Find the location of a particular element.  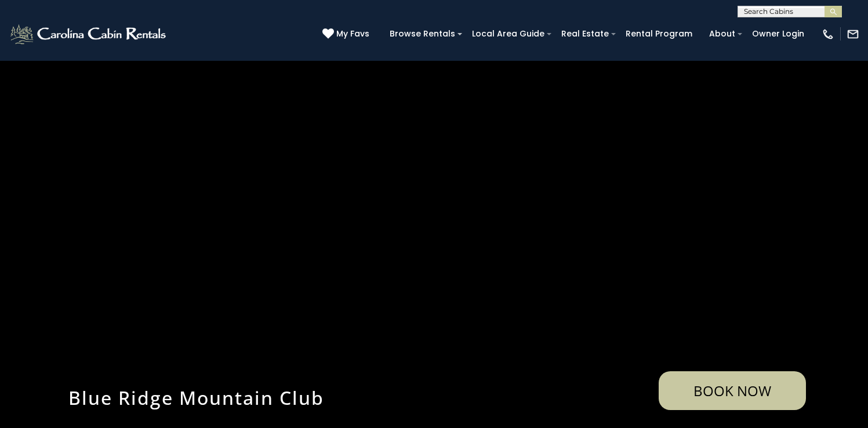

a: About is located at coordinates (722, 34).